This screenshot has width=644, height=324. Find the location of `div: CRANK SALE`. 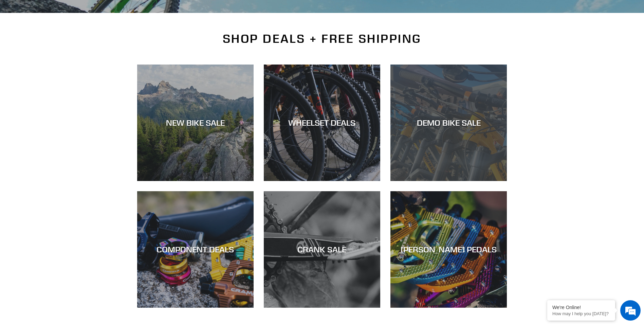

div: CRANK SALE is located at coordinates (322, 250).